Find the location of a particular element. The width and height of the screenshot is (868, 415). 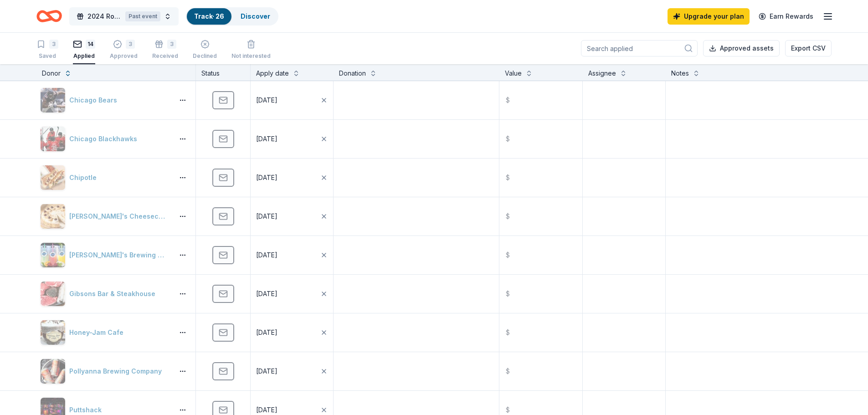

div: 14 is located at coordinates (91, 44).